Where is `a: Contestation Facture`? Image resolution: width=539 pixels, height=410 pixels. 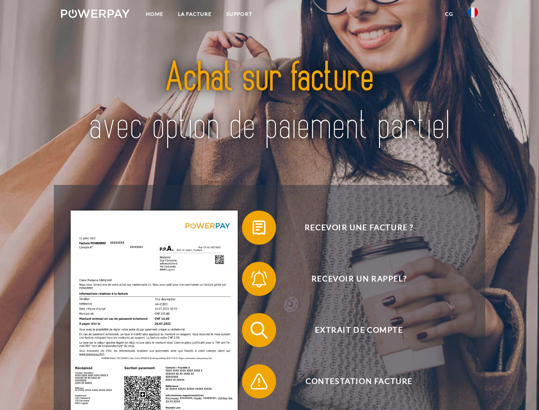
a: Contestation Facture is located at coordinates (353, 381).